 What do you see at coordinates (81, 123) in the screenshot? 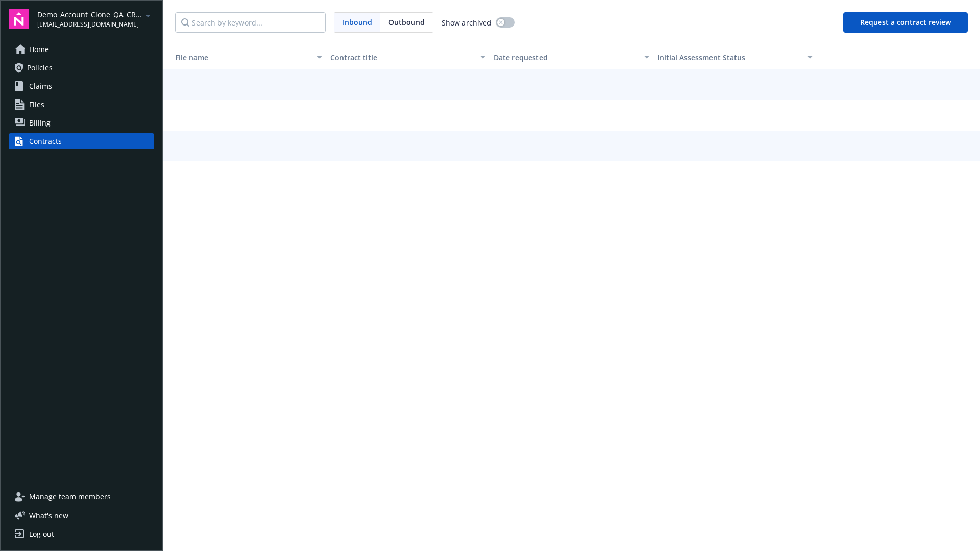
I see `a: Billing` at bounding box center [81, 123].